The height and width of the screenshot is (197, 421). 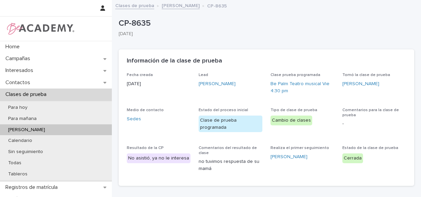 I want to click on p: Contactos, so click(x=19, y=83).